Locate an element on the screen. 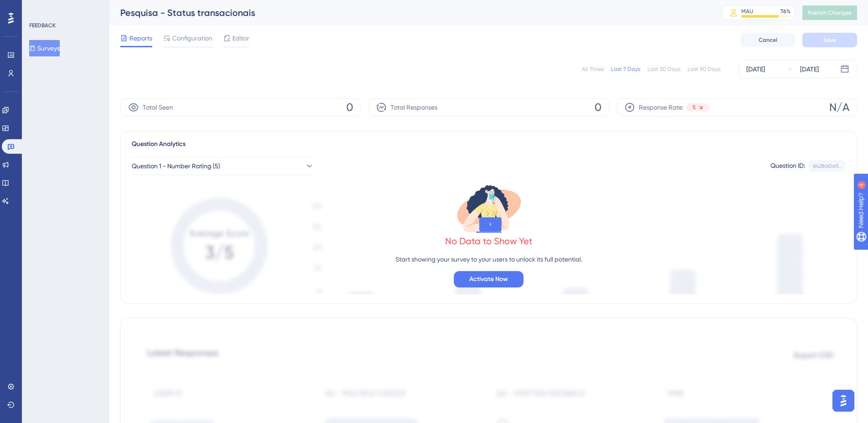 The height and width of the screenshot is (423, 868). span: Total Responses is located at coordinates (414, 107).